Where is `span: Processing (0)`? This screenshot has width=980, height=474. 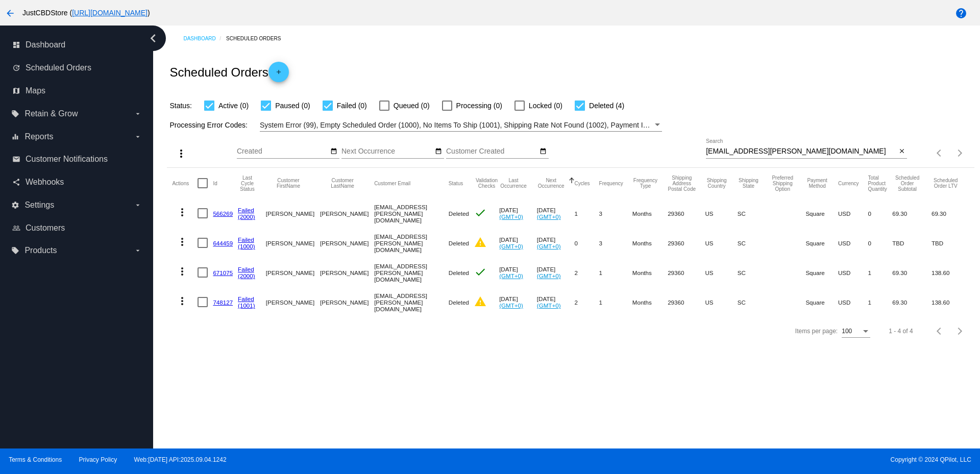 span: Processing (0) is located at coordinates (479, 106).